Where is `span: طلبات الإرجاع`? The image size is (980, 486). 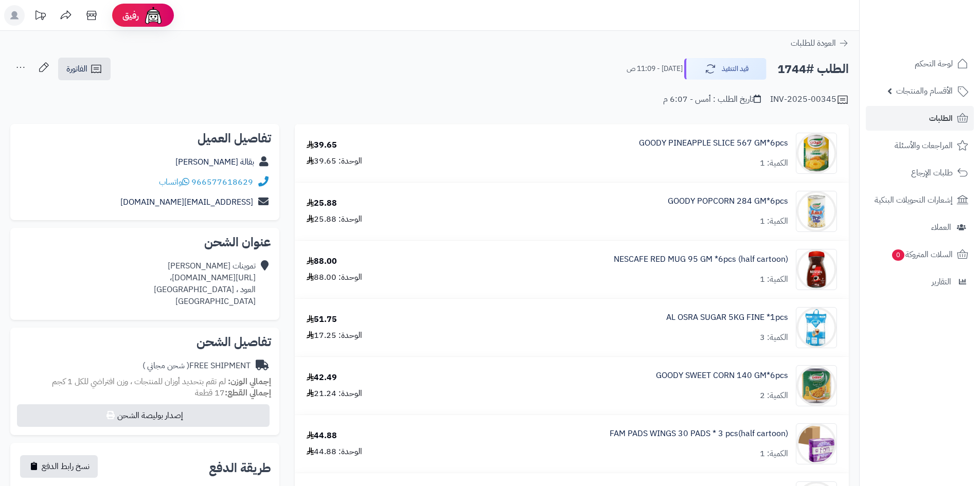 span: طلبات الإرجاع is located at coordinates (932, 173).